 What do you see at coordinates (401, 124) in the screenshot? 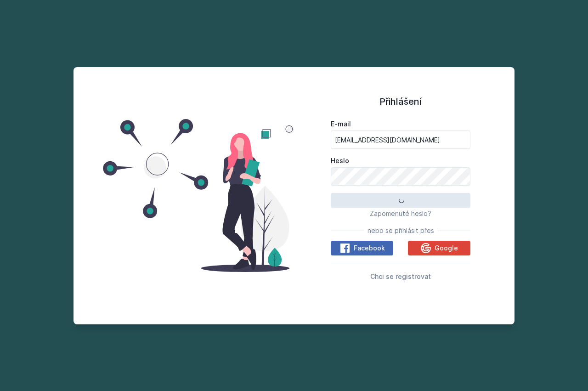
I see `label: E-mail` at bounding box center [401, 124].